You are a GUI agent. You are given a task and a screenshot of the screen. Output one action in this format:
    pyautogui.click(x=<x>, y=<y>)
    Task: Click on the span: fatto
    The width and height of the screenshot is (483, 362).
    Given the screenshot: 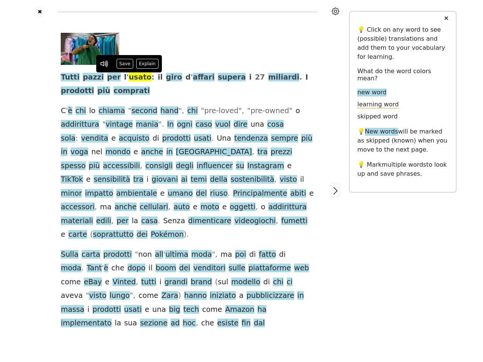 What is the action you would take?
    pyautogui.click(x=267, y=255)
    